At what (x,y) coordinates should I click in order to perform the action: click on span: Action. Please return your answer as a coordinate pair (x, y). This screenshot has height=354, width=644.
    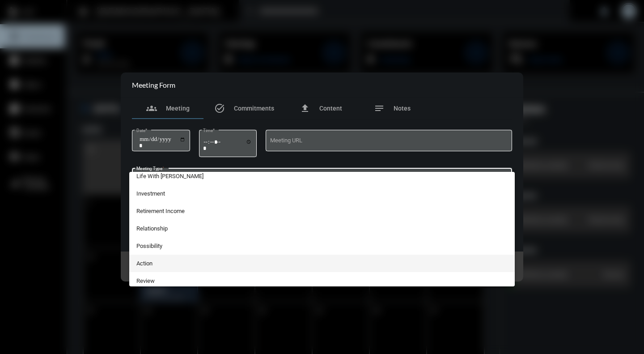
    Looking at the image, I should click on (322, 263).